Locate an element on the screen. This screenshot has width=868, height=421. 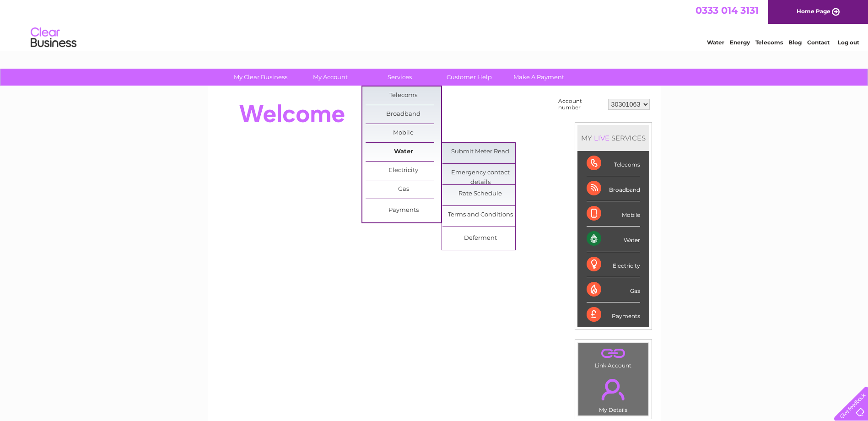
a: My Account is located at coordinates (330, 77).